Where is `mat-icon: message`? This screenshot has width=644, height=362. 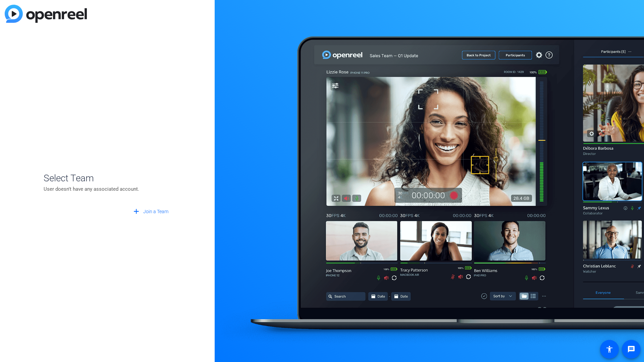 mat-icon: message is located at coordinates (631, 349).